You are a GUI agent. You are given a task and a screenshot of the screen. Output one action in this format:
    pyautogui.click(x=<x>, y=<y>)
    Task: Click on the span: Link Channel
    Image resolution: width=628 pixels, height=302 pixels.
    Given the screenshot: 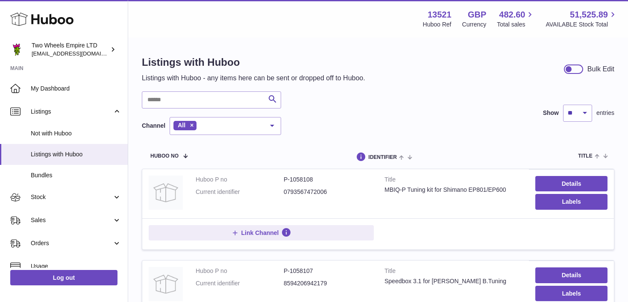 What is the action you would take?
    pyautogui.click(x=260, y=233)
    